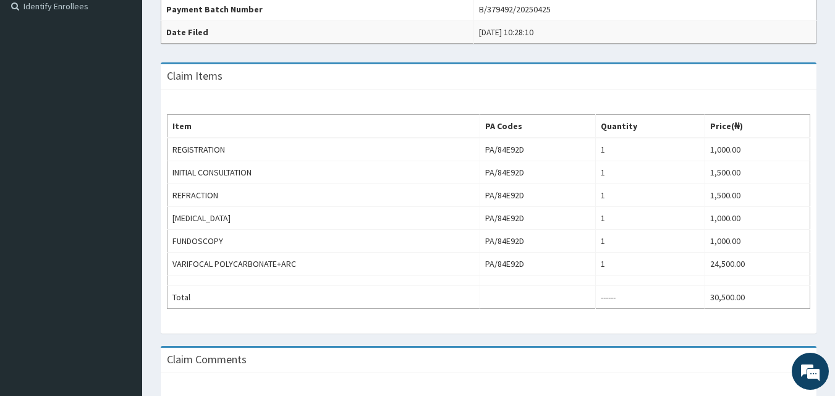 The width and height of the screenshot is (835, 396). Describe the element at coordinates (757, 127) in the screenshot. I see `th: Price(₦)` at that location.